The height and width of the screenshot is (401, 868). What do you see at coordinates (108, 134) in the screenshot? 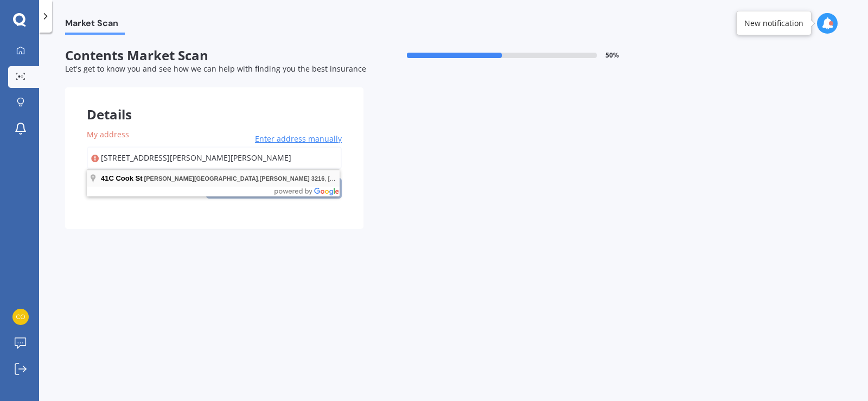
I see `span: My address` at bounding box center [108, 134].